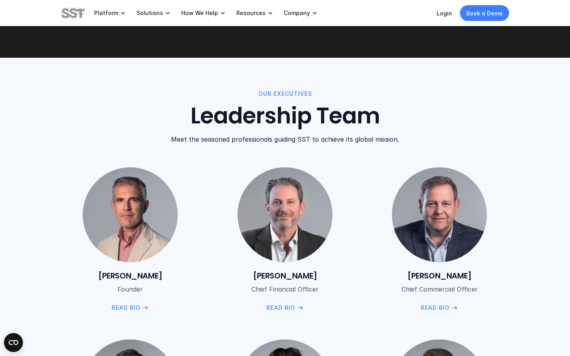 This screenshot has width=570, height=356. Describe the element at coordinates (150, 13) in the screenshot. I see `p: Solutions` at that location.